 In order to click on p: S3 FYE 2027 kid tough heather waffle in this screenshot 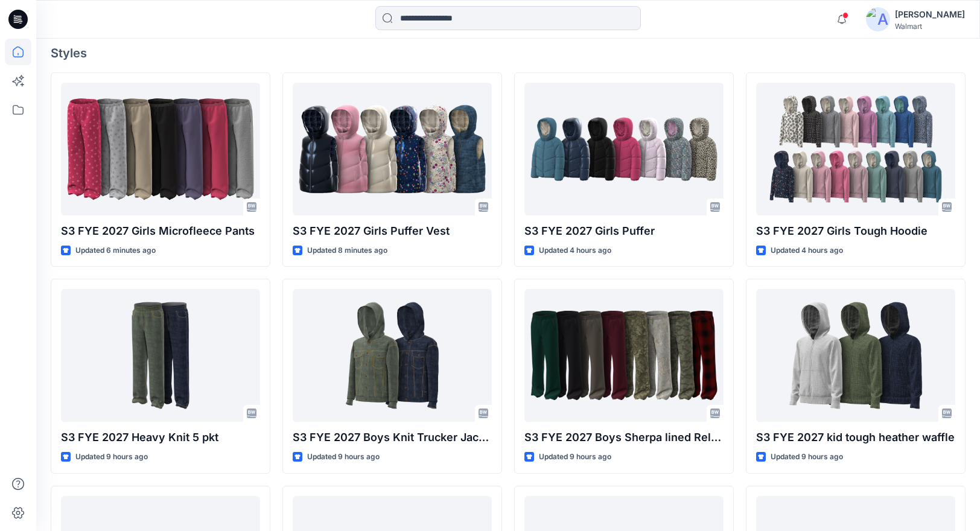, I will do `click(856, 438)`.